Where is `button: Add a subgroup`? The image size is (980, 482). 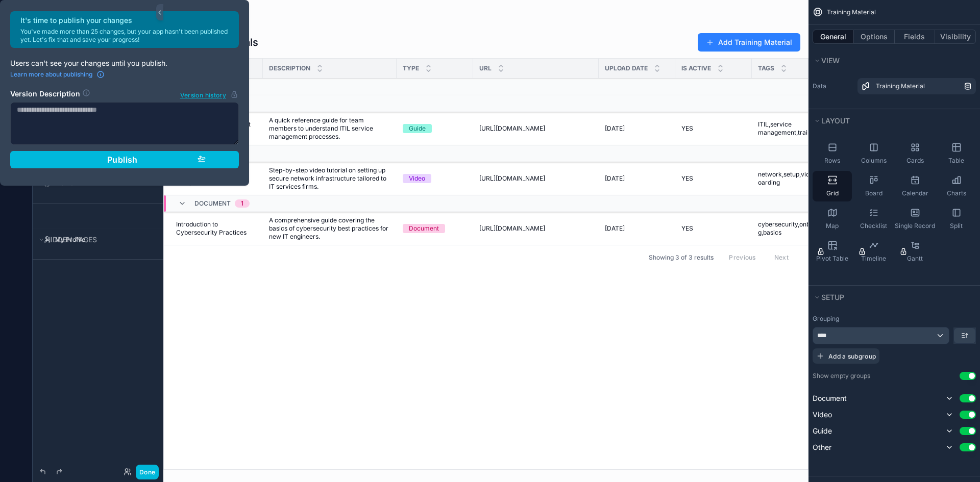
button: Add a subgroup is located at coordinates (845, 357).